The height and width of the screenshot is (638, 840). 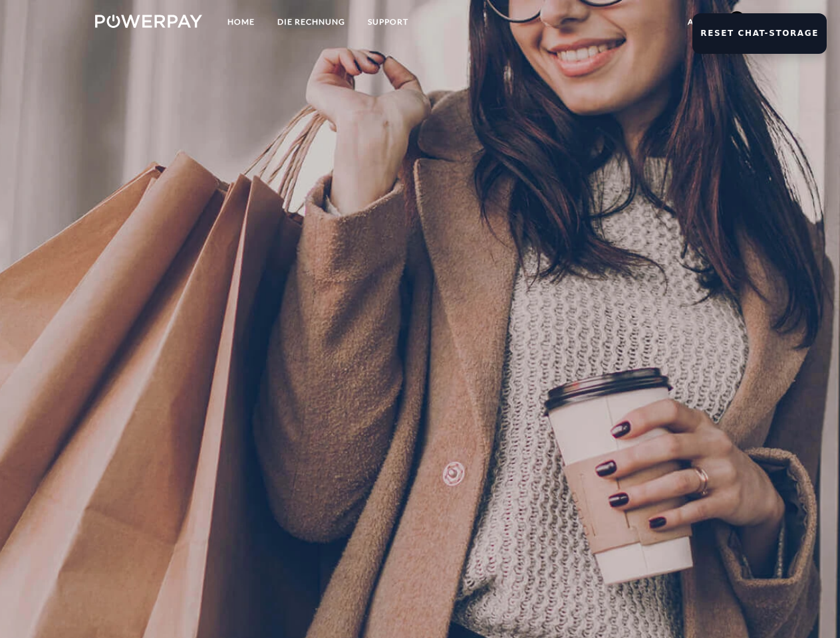 I want to click on img: logo-powerpay-white.svg, so click(x=148, y=21).